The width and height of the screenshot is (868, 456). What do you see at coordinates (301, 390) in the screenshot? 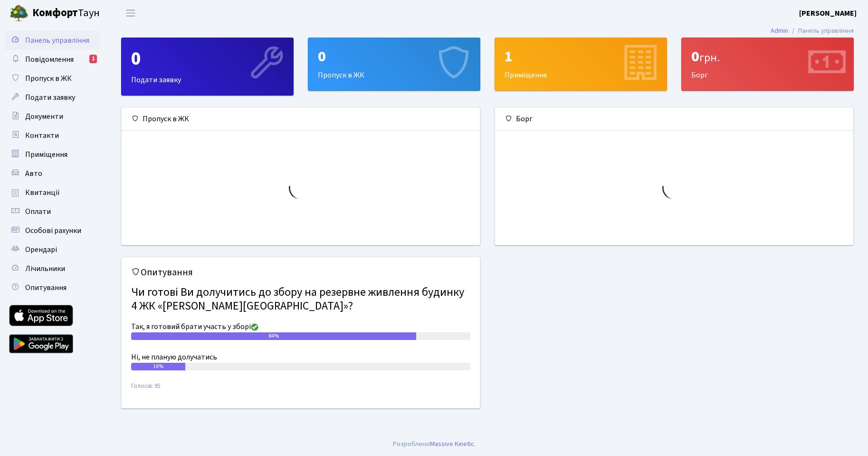
I see `small: Голосів: 95` at bounding box center [301, 390].